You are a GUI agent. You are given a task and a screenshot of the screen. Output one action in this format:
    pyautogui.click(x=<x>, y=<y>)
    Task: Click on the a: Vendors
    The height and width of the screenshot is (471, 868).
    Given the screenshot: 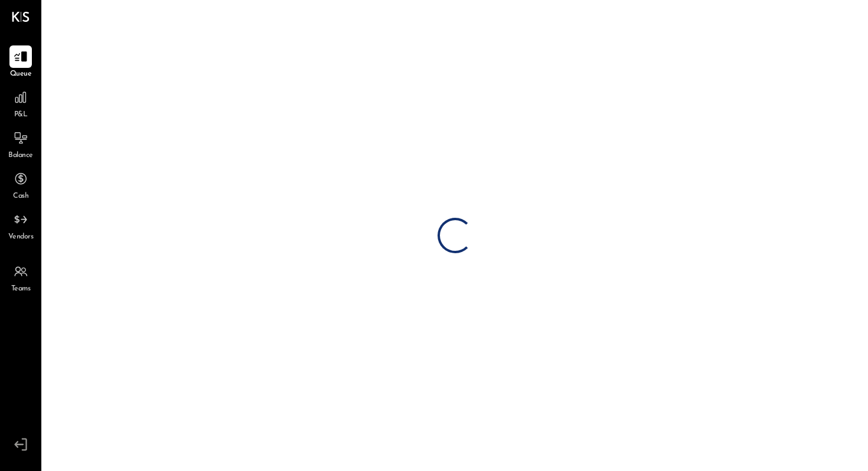 What is the action you would take?
    pyautogui.click(x=21, y=226)
    